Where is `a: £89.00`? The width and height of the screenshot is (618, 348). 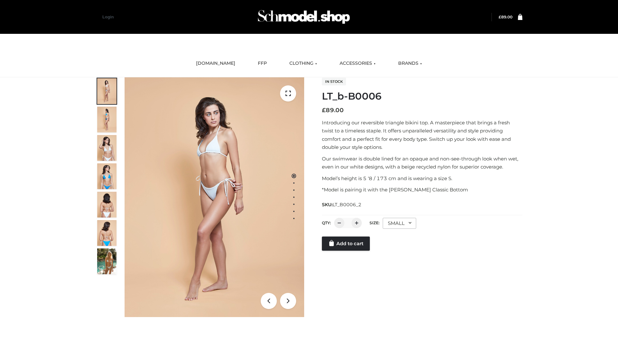
a: £89.00 is located at coordinates (505, 17).